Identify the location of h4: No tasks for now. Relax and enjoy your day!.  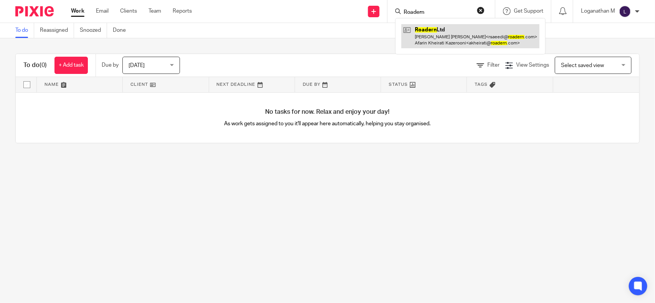
(327, 112).